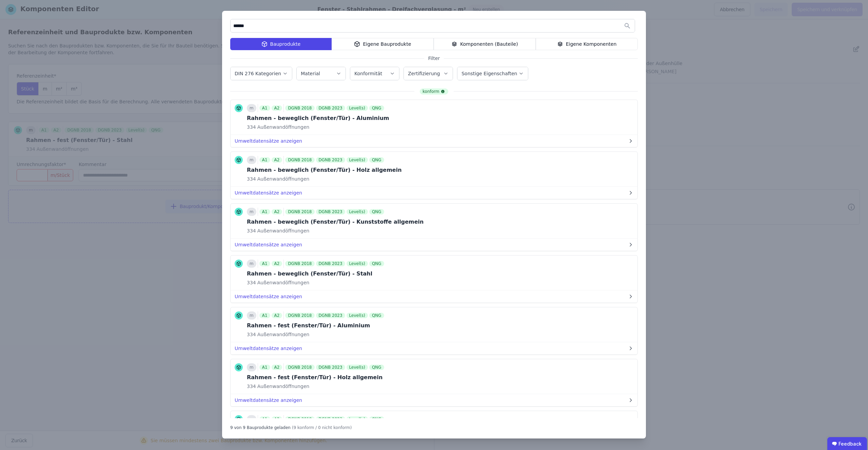 The width and height of the screenshot is (868, 450). Describe the element at coordinates (375, 73) in the screenshot. I see `button: Konformität` at that location.